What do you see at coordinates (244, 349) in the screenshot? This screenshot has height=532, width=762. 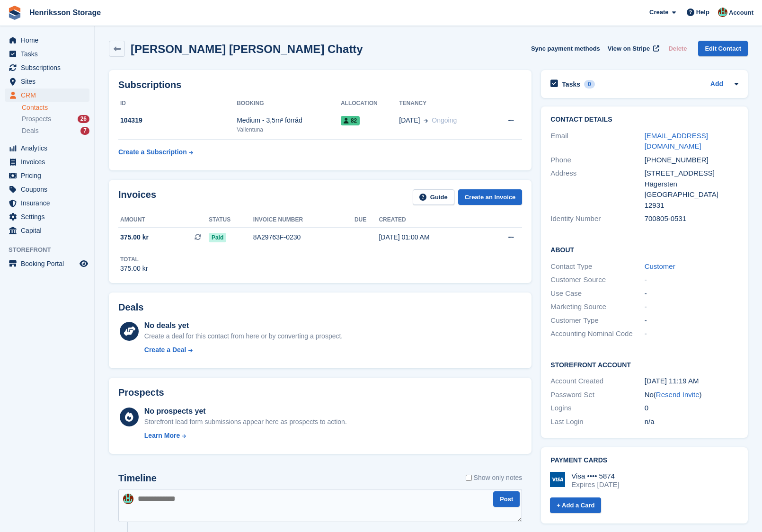 I see `a: Create a Deal` at bounding box center [244, 349].